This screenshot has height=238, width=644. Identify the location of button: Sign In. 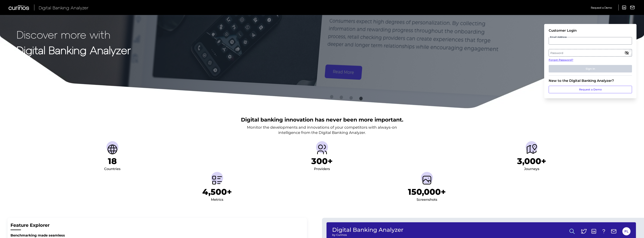
(590, 69).